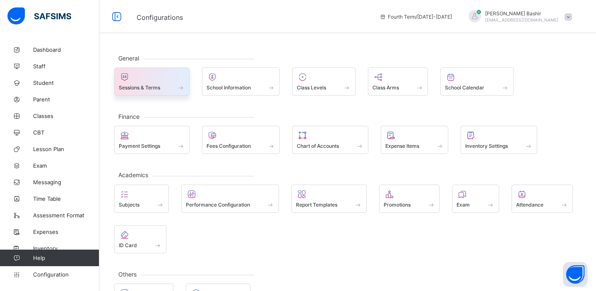  Describe the element at coordinates (66, 149) in the screenshot. I see `span: Lesson Plan` at that location.